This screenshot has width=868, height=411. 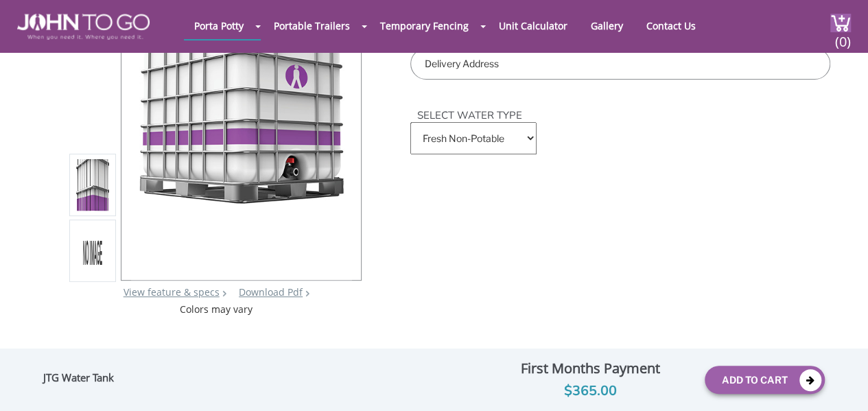 What do you see at coordinates (424, 26) in the screenshot?
I see `a: Temporary Fencing` at bounding box center [424, 26].